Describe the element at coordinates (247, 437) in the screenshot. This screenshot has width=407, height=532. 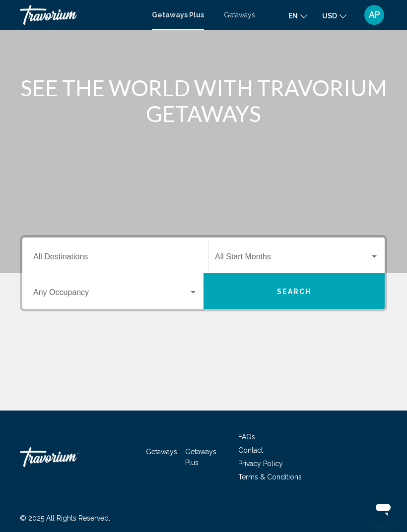
I see `span: FAQs` at that location.